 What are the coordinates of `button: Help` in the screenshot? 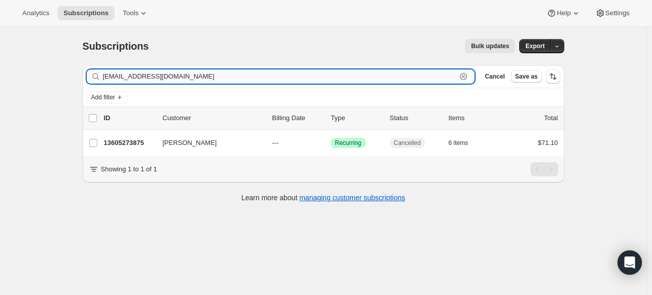 It's located at (563, 13).